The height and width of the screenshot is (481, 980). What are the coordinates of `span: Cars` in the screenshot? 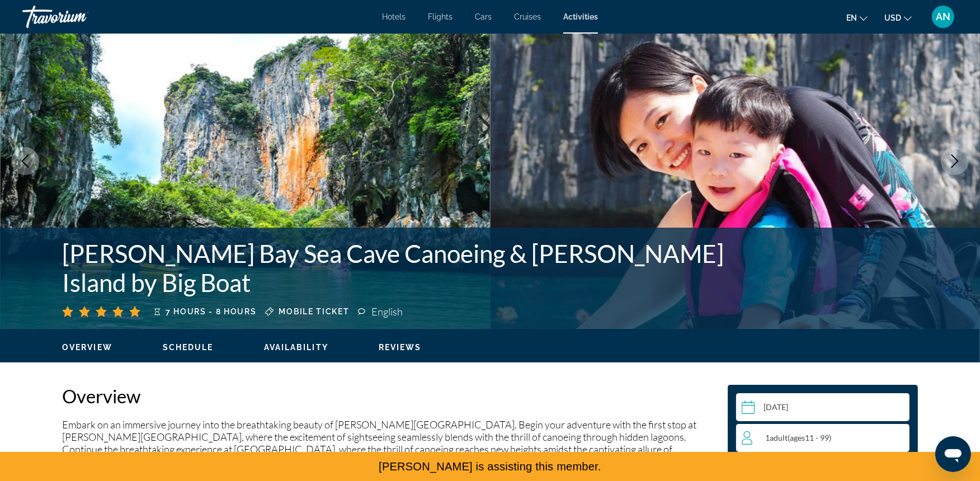 It's located at (483, 17).